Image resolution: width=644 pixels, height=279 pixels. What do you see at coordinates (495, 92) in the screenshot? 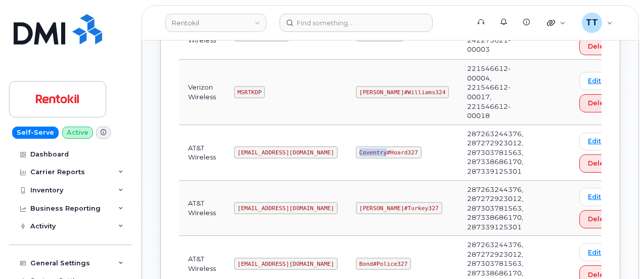
I see `td: 221546612-00004, 221546612-00017, 221546612-00018` at bounding box center [495, 92].